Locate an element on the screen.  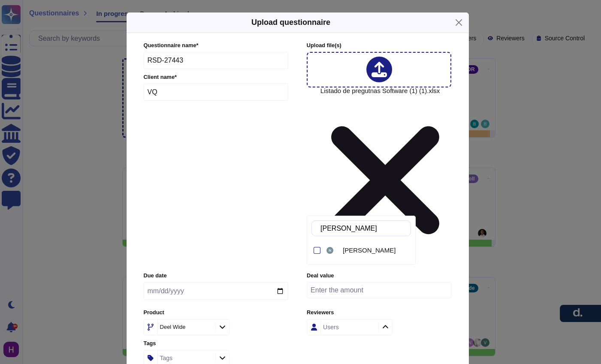
label: Reviewers is located at coordinates (379, 312).